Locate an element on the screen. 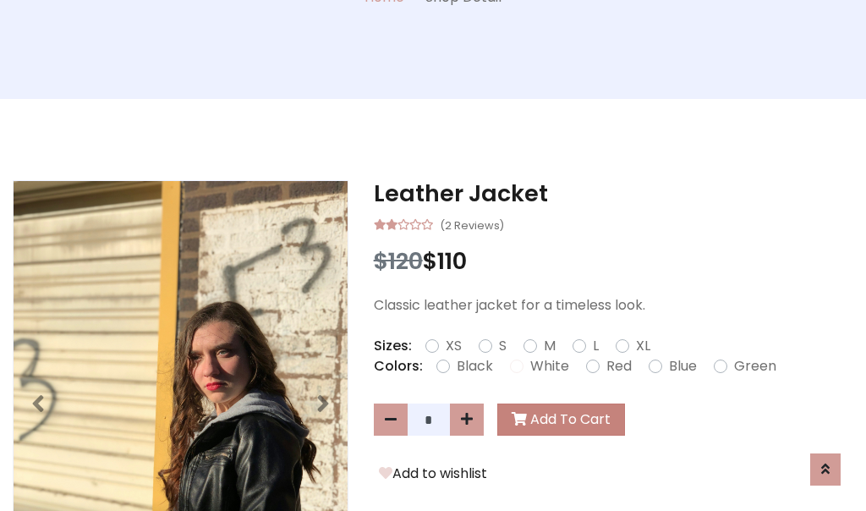 Image resolution: width=866 pixels, height=511 pixels. small: (2 Reviews) is located at coordinates (472, 224).